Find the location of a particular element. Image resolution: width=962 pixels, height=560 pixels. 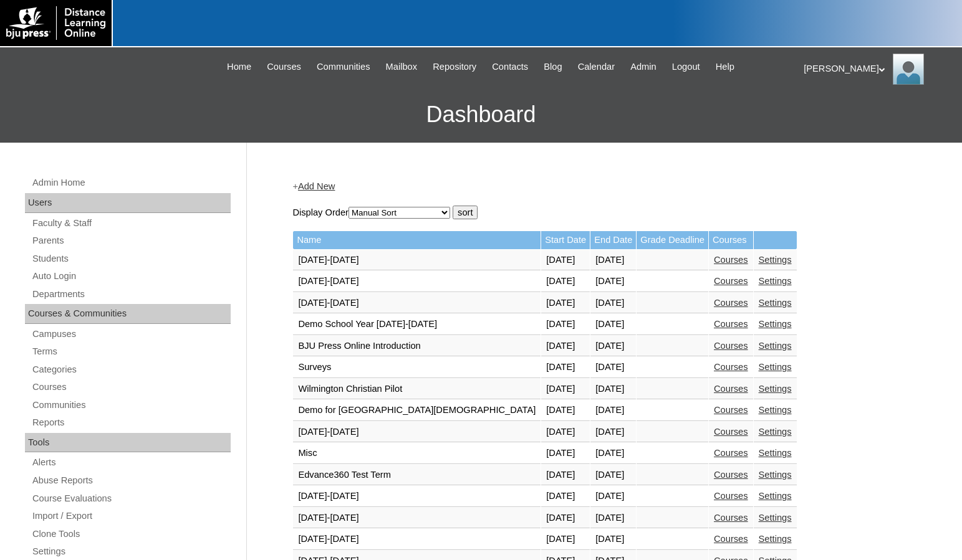

a: Repository is located at coordinates (454, 67).